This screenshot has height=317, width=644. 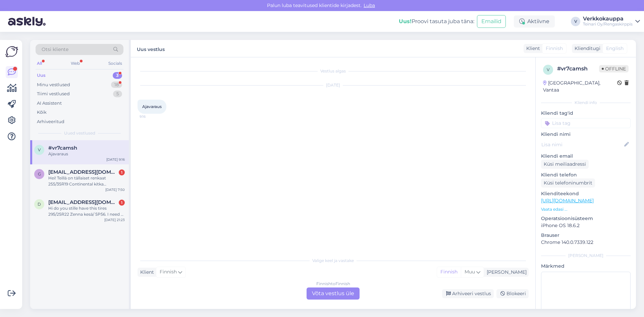 I want to click on p: Klienditeekond, so click(x=586, y=194).